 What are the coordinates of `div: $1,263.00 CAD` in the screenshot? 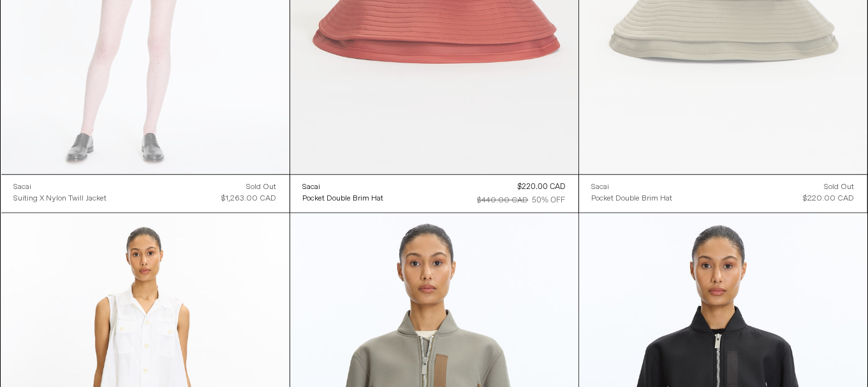 It's located at (250, 198).